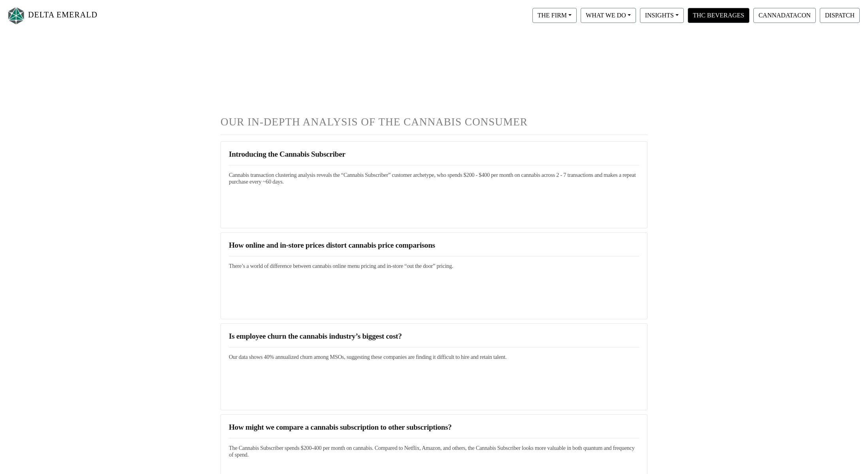 The width and height of the screenshot is (868, 474). What do you see at coordinates (434, 153) in the screenshot?
I see `h3: Introducing the Cannabis Subscriber` at bounding box center [434, 153].